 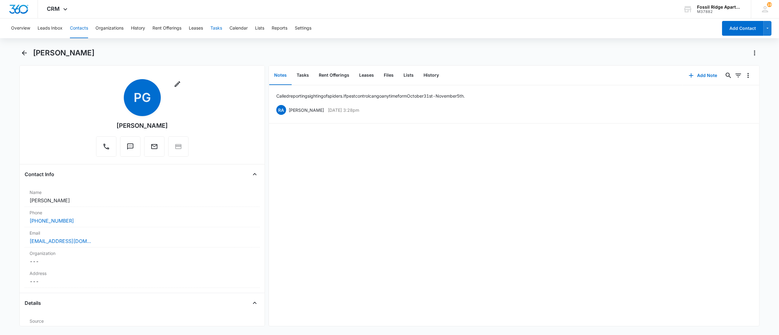 What do you see at coordinates (33, 303) in the screenshot?
I see `h4: Details` at bounding box center [33, 303].